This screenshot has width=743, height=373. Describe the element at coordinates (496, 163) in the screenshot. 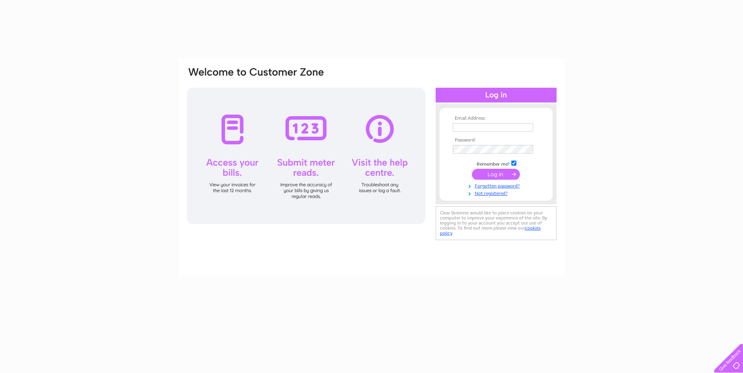

I see `td: Remember me?` at that location.